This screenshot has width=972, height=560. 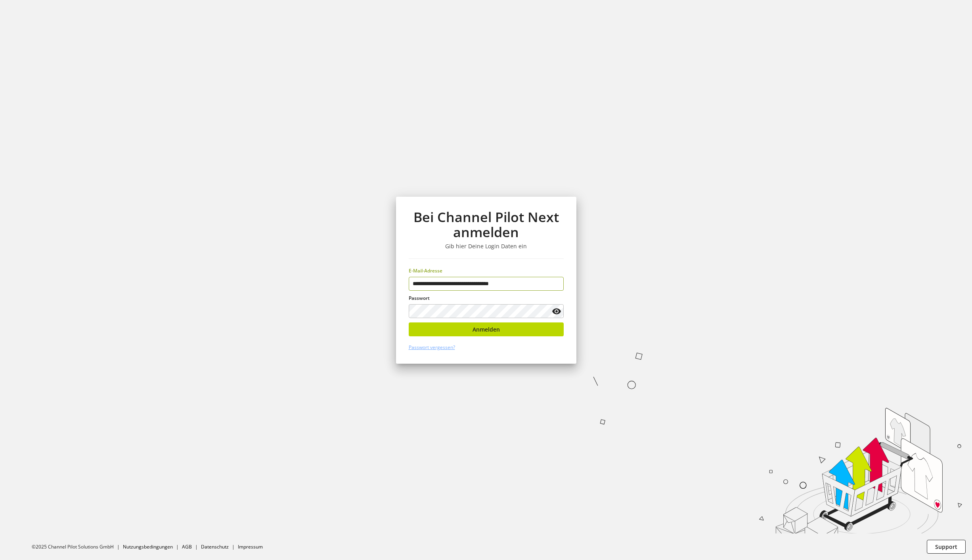 What do you see at coordinates (486, 247) in the screenshot?
I see `h3: Gib hier Deine Login Daten ein` at bounding box center [486, 247].